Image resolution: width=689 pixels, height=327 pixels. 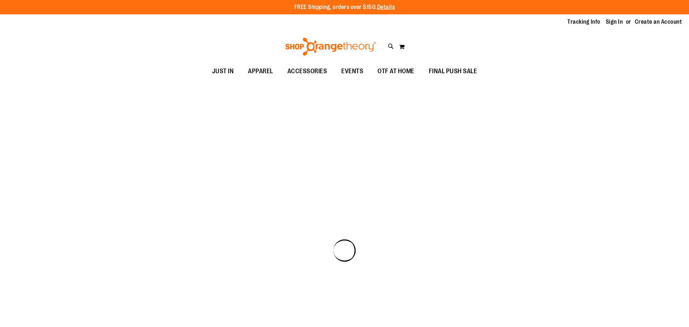 What do you see at coordinates (223, 71) in the screenshot?
I see `a: JUST IN` at bounding box center [223, 71].